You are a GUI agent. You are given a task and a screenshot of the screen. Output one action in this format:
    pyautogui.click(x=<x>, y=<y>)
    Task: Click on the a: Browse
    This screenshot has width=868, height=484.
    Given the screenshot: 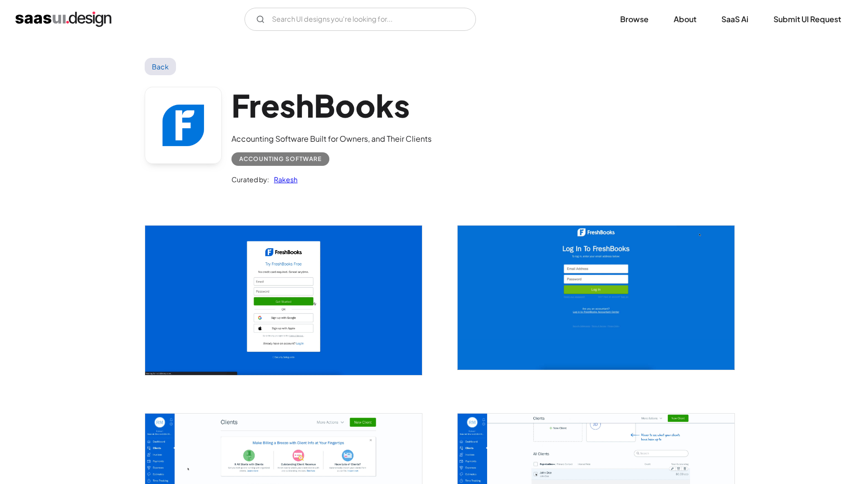 What is the action you would take?
    pyautogui.click(x=634, y=19)
    